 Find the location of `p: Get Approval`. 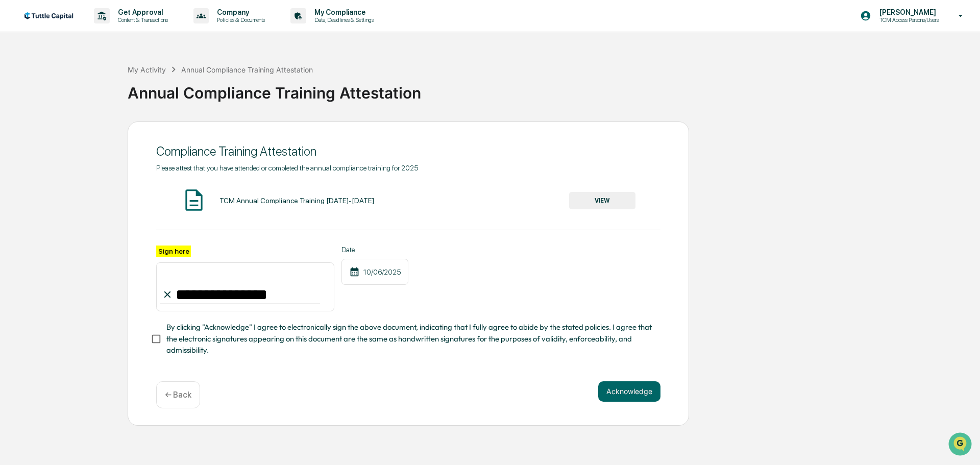

p: Get Approval is located at coordinates (141, 12).